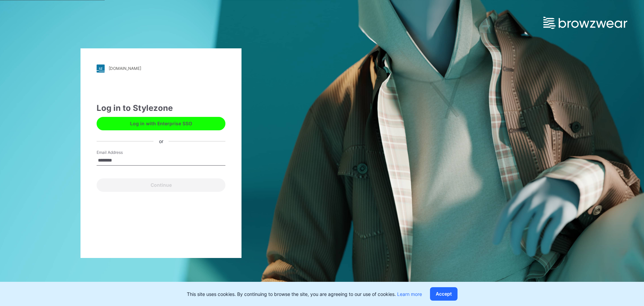 This screenshot has height=306, width=644. I want to click on p: This site uses cookies. By continuing to browse the site, you are agreeing to our use of cookies., so click(304, 294).